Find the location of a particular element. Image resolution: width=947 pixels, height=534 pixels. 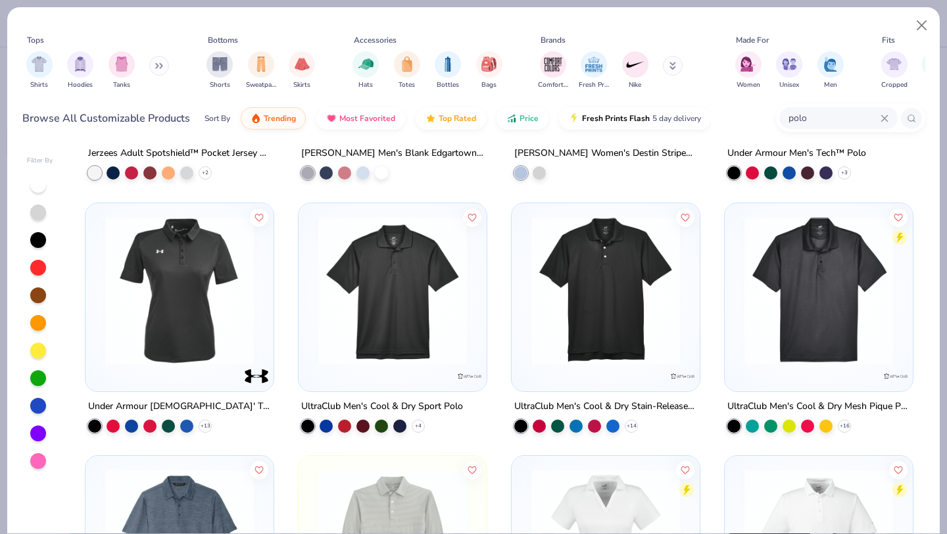

div: Under Armour Men's Tech™ Polo is located at coordinates (796, 153).